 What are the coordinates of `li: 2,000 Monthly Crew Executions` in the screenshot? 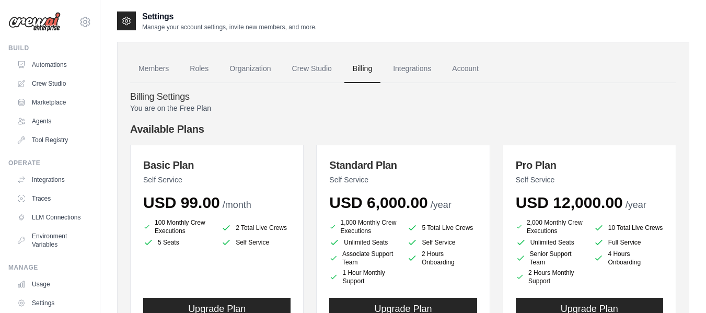 It's located at (550, 227).